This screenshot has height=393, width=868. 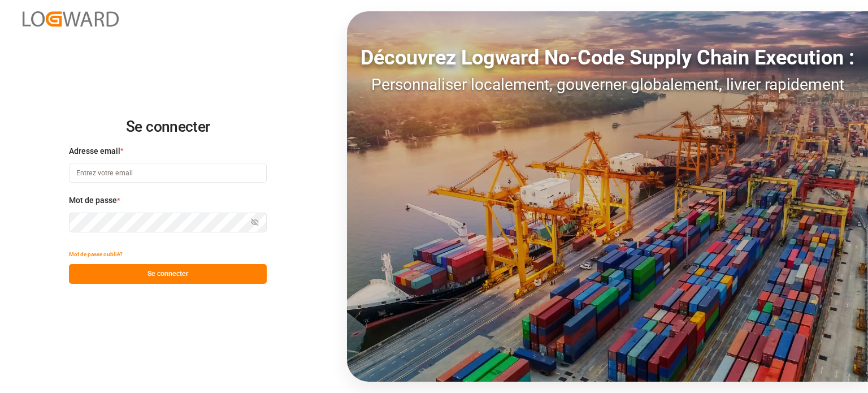 I want to click on img: Logward_new_orange.png, so click(x=70, y=19).